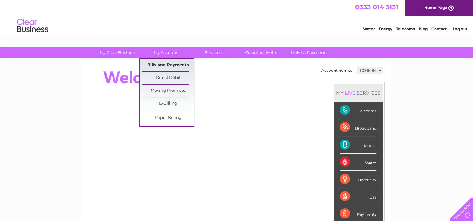 Image resolution: width=473 pixels, height=221 pixels. I want to click on a: Contact, so click(439, 29).